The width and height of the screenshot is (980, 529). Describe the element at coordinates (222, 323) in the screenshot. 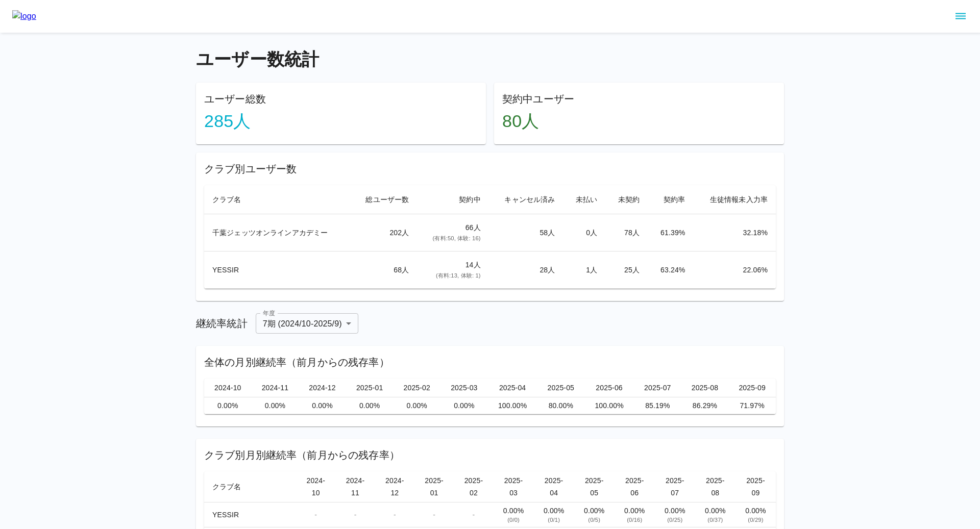

I see `h6: 継続率統計` at that location.